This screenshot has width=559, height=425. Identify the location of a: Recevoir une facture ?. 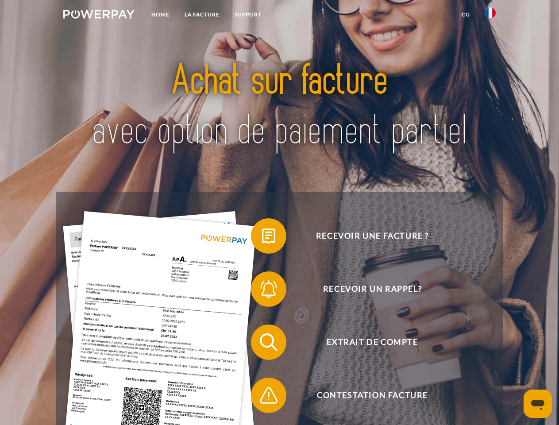
(366, 236).